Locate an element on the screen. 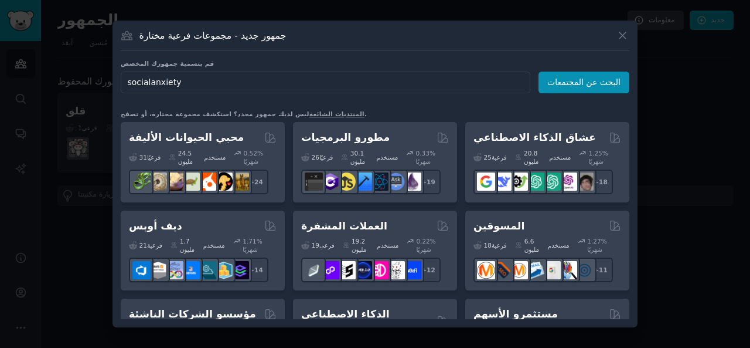  img: مهندسو المنصة is located at coordinates (240, 270).